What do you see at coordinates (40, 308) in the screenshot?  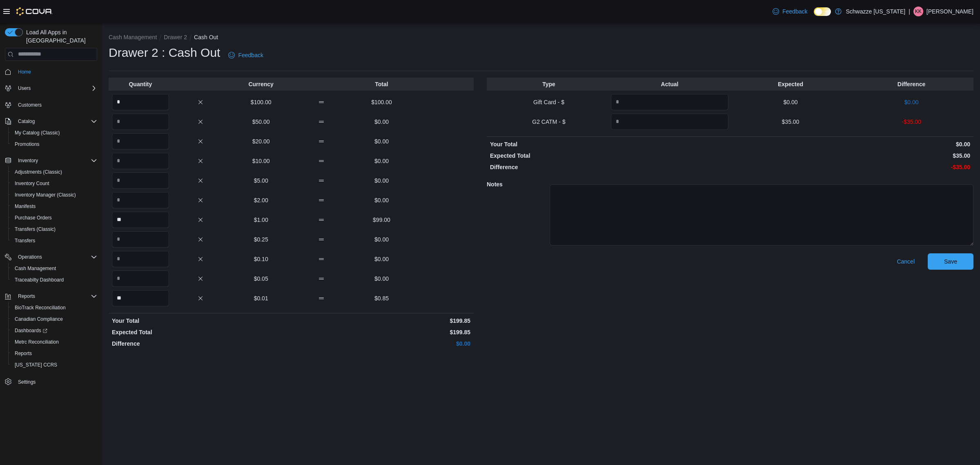 I see `a: BioTrack Reconciliation` at bounding box center [40, 308].